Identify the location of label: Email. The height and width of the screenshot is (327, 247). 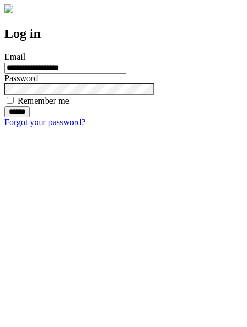
(15, 57).